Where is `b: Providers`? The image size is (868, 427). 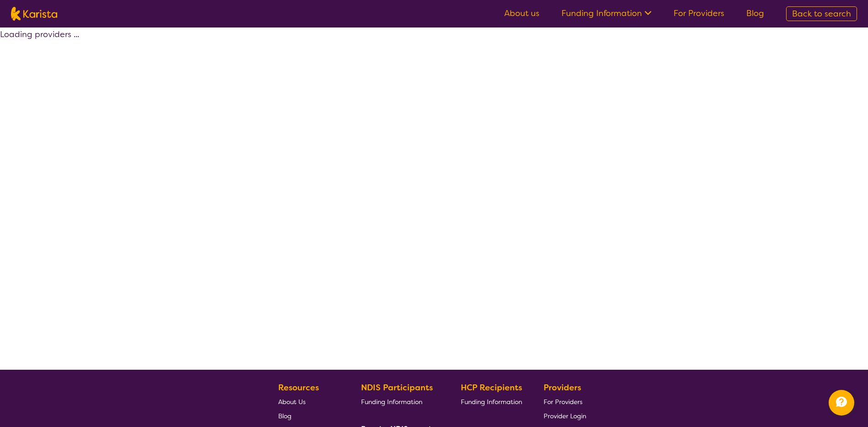
b: Providers is located at coordinates (562, 387).